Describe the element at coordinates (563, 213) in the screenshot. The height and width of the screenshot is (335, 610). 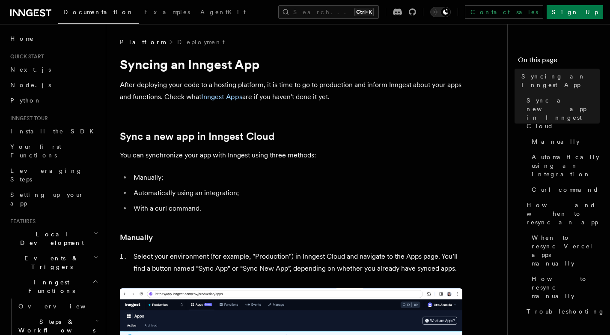
I see `span: How and when to resync an app` at that location.